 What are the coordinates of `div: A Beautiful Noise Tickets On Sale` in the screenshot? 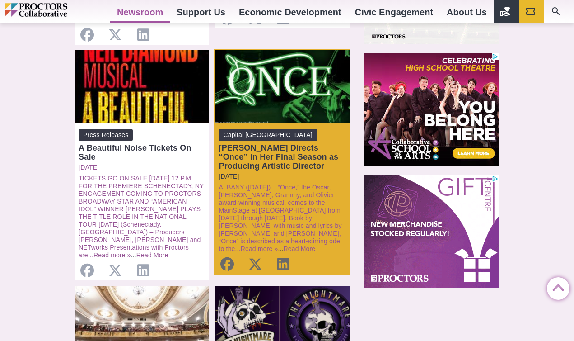 It's located at (142, 152).